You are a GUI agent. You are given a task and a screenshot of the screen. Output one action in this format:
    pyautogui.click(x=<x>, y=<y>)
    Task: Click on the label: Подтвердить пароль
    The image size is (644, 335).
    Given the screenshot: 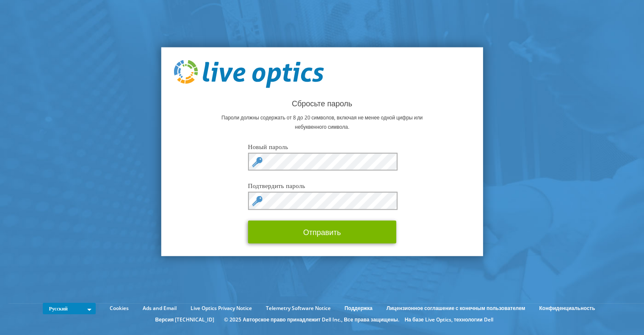 What is the action you would take?
    pyautogui.click(x=323, y=185)
    